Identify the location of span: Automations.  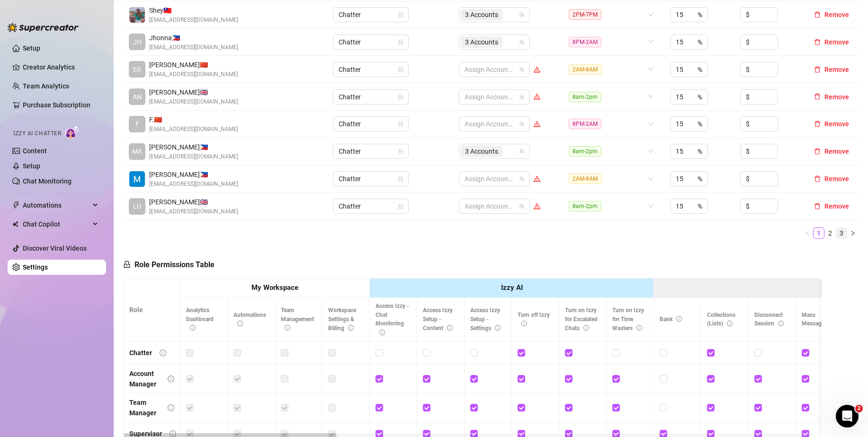
(57, 206).